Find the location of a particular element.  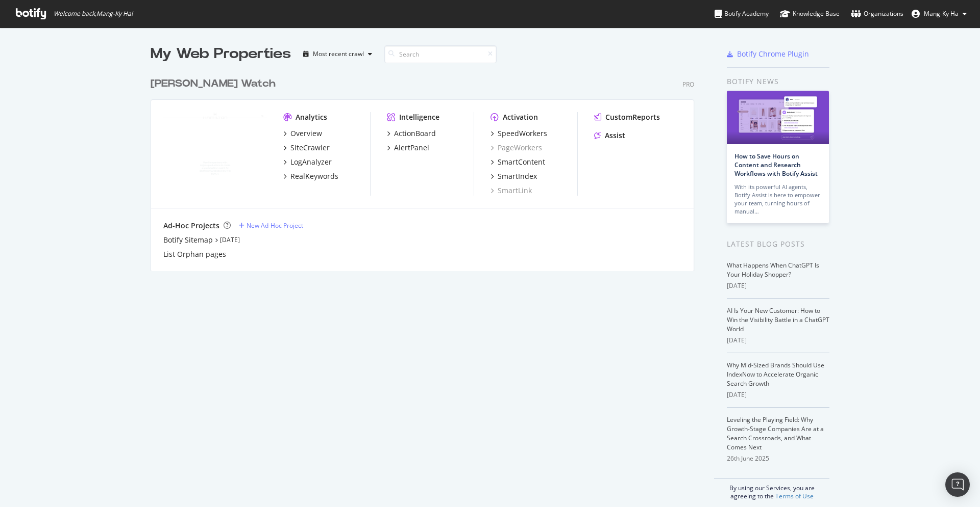

a: List Orphan pages is located at coordinates (195, 254).